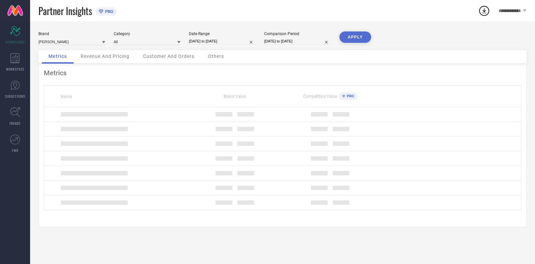  What do you see at coordinates (355, 37) in the screenshot?
I see `button: APPLY` at bounding box center [355, 37].